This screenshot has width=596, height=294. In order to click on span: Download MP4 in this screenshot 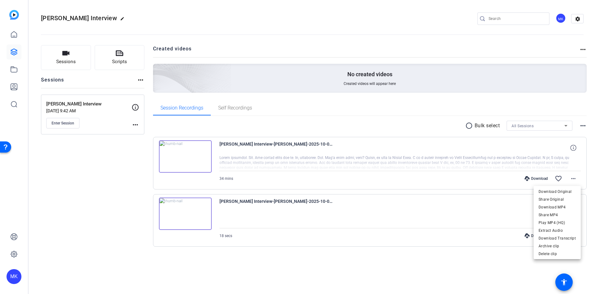, I will do `click(558, 207)`.